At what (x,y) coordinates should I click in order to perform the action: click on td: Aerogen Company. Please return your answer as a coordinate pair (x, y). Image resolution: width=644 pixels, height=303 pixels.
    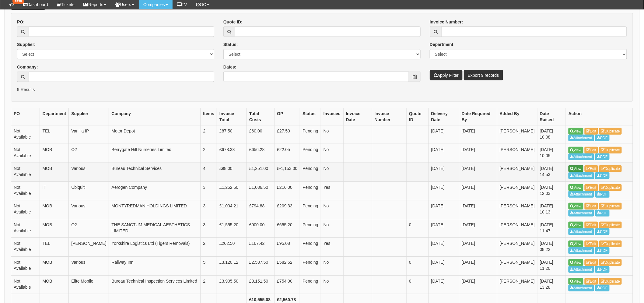
    Looking at the image, I should click on (155, 191).